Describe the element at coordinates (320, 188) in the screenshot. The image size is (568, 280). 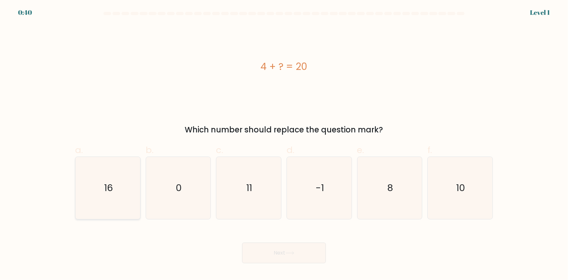
I see `text: -1` at that location.